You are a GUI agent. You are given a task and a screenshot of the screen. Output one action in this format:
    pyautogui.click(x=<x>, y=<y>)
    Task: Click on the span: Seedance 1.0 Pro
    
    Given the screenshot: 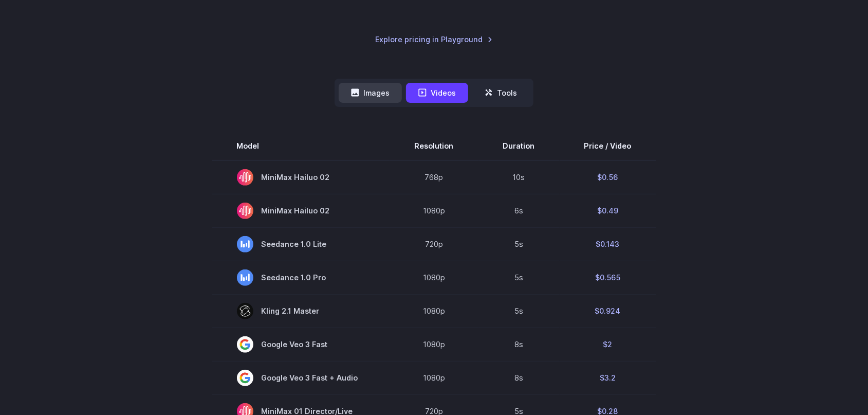 What is the action you would take?
    pyautogui.click(x=302, y=278)
    